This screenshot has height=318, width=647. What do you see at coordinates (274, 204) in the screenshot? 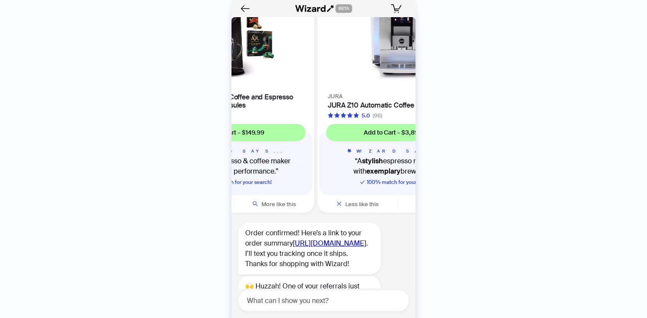
I see `button: More like this` at bounding box center [274, 204].